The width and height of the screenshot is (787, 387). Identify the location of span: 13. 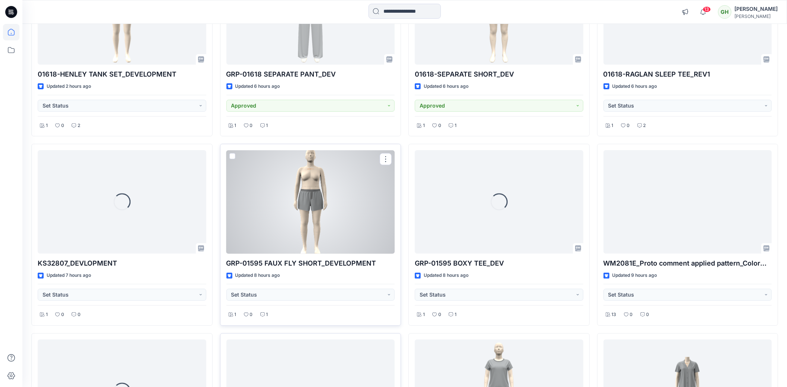
(707, 9).